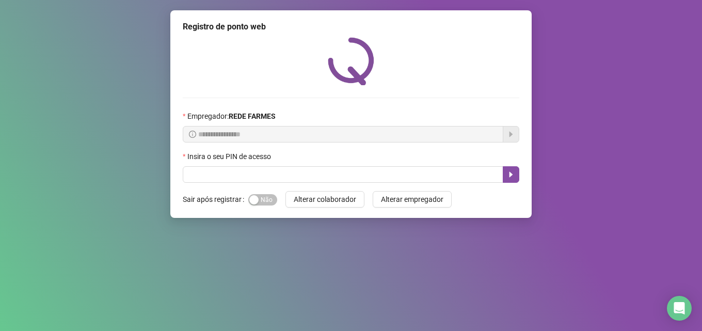 This screenshot has width=702, height=331. I want to click on label: Insira o seu PIN de acesso, so click(230, 156).